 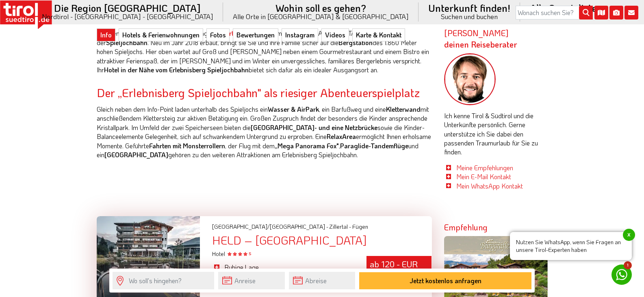 What do you see at coordinates (470, 79) in the screenshot?
I see `img: frag-markus.png` at bounding box center [470, 79].